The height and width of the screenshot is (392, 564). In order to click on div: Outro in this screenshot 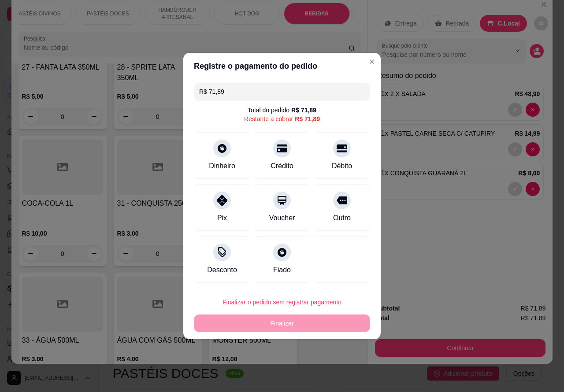, I will do `click(342, 218)`.